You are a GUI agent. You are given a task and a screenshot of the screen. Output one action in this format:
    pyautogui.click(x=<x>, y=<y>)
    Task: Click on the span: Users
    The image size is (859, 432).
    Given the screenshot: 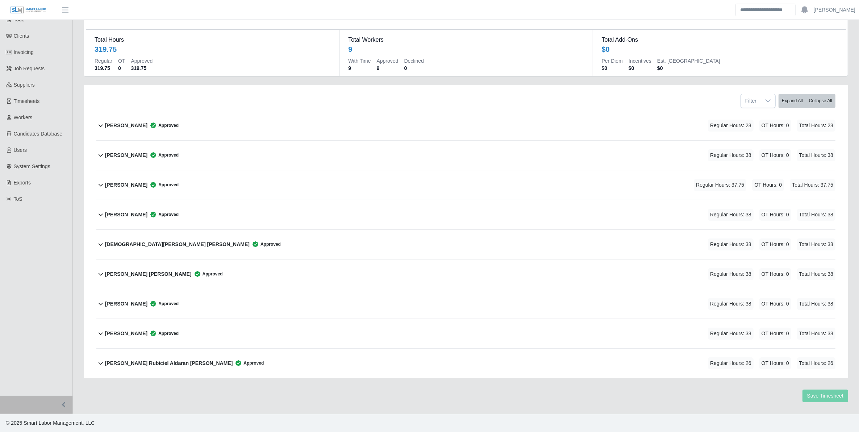 What is the action you would take?
    pyautogui.click(x=20, y=150)
    